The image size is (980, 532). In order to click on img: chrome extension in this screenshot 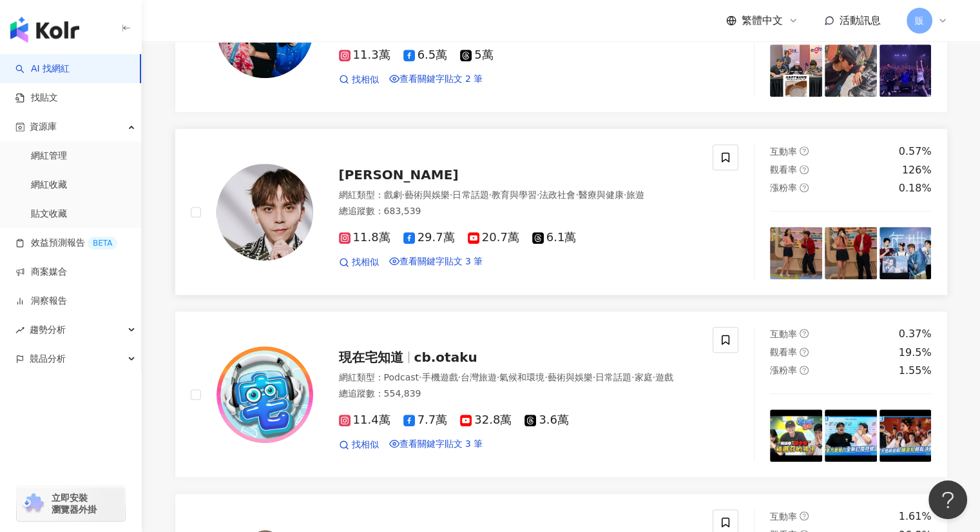, I will do `click(33, 504)`.